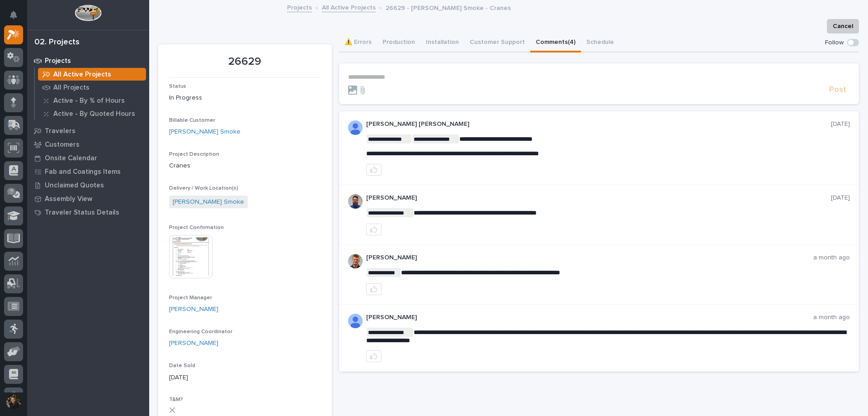 Image resolution: width=868 pixels, height=416 pixels. What do you see at coordinates (94, 114) in the screenshot?
I see `p: Active - By Quoted Hours` at bounding box center [94, 114].